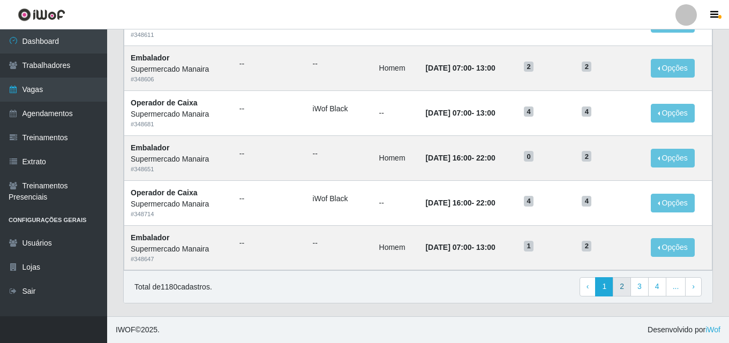  I want to click on a: 1, so click(604, 287).